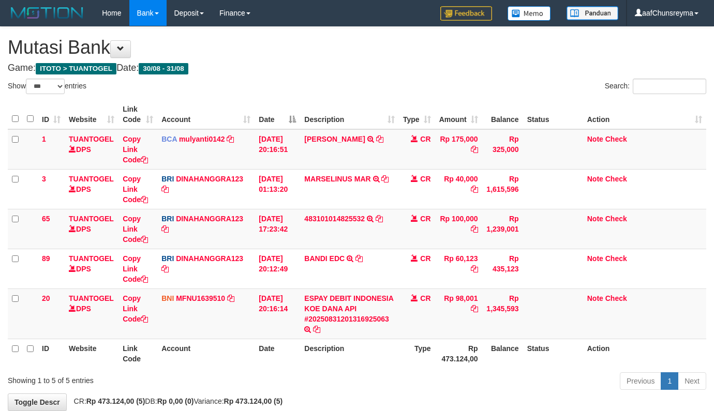  Describe the element at coordinates (357, 48) in the screenshot. I see `h1: Mutasi Bank` at that location.